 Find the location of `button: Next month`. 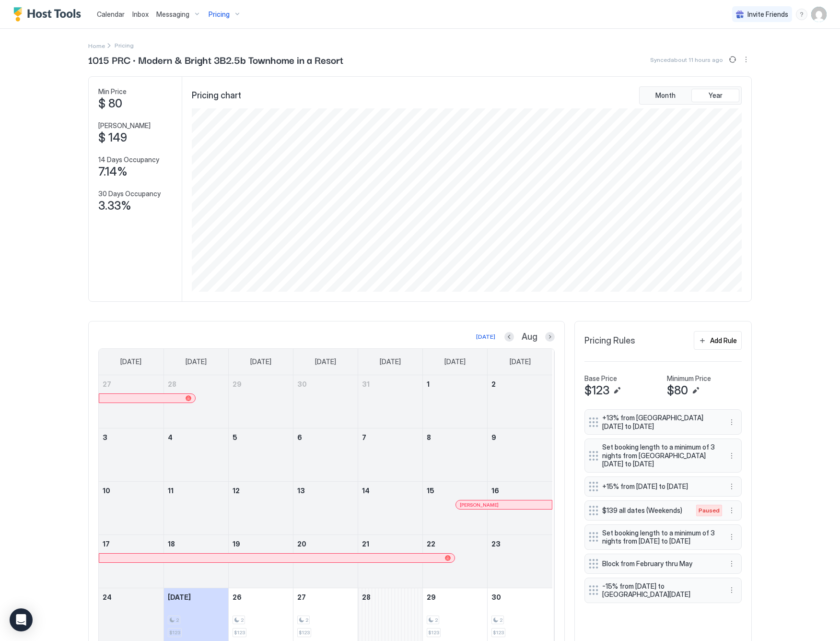

button: Next month is located at coordinates (550, 337).